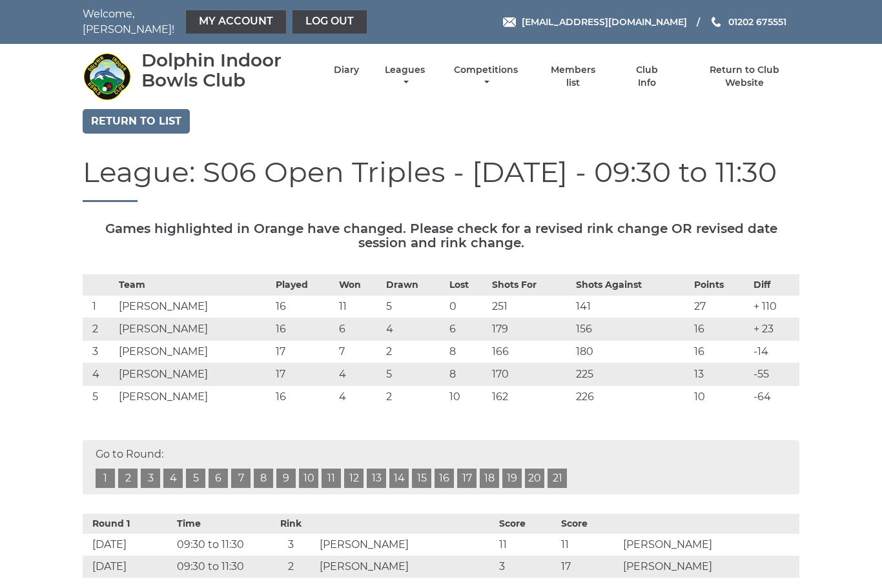  I want to click on img: Phone us, so click(716, 22).